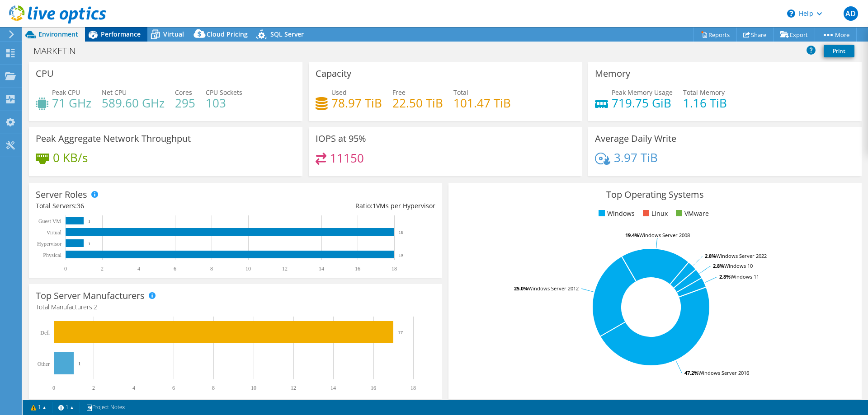 This screenshot has height=415, width=868. What do you see at coordinates (80, 206) in the screenshot?
I see `span: 36` at bounding box center [80, 206].